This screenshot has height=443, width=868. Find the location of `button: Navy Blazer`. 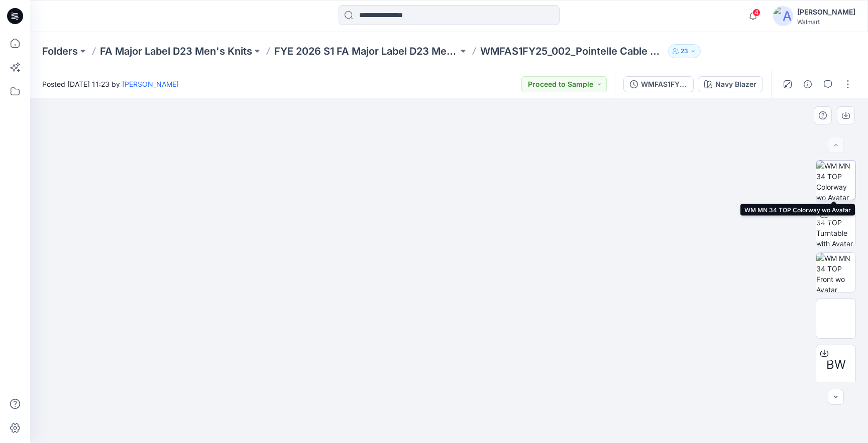

button: Navy Blazer is located at coordinates (730, 84).